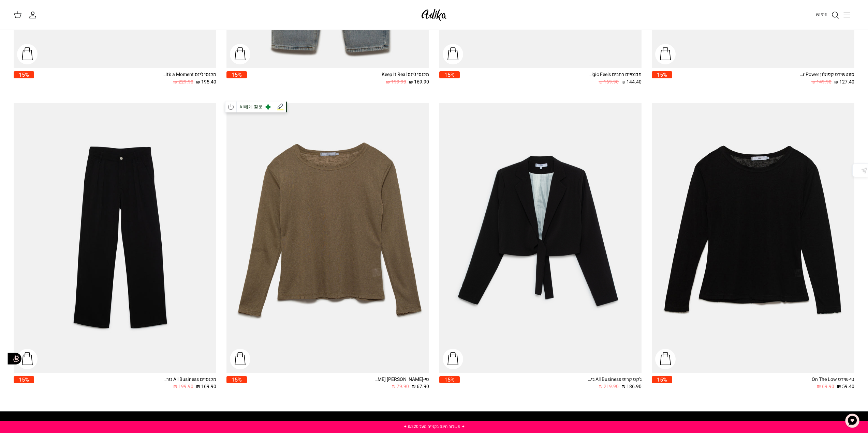 The width and height of the screenshot is (868, 433). I want to click on a: סווטשירט קפוצ'ון Star Power אוברסייז 127.40 ₪ 149.90 ₪, so click(763, 79).